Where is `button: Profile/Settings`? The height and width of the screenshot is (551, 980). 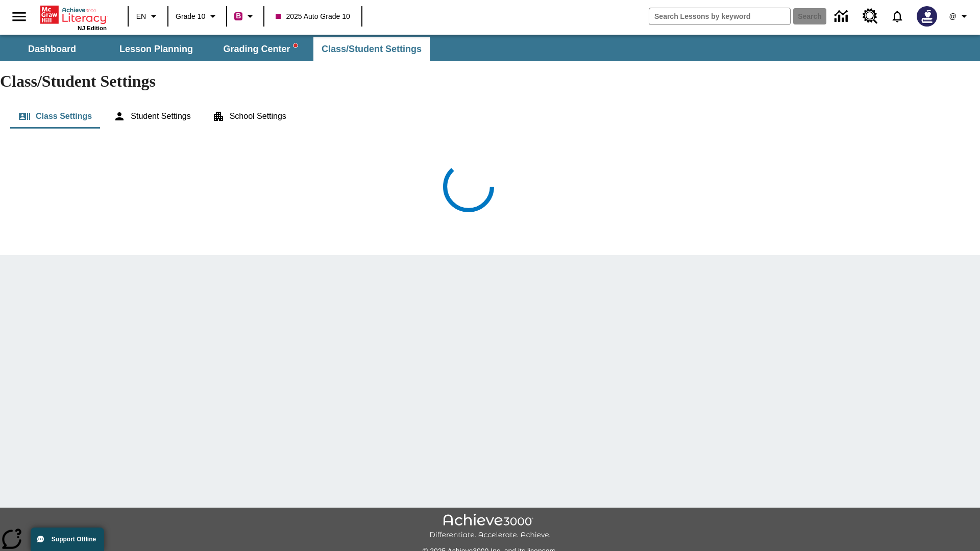 button: Profile/Settings is located at coordinates (960, 16).